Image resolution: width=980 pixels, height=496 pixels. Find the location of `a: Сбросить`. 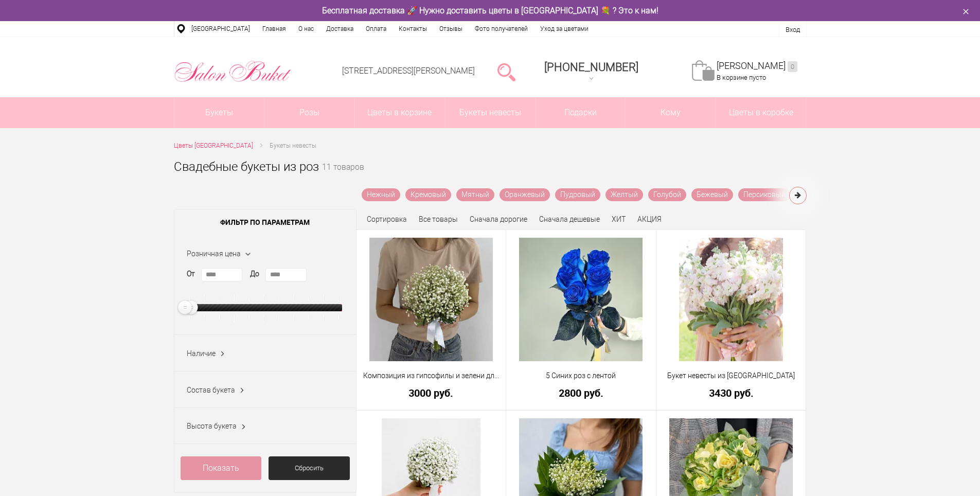

a: Сбросить is located at coordinates (309, 469).